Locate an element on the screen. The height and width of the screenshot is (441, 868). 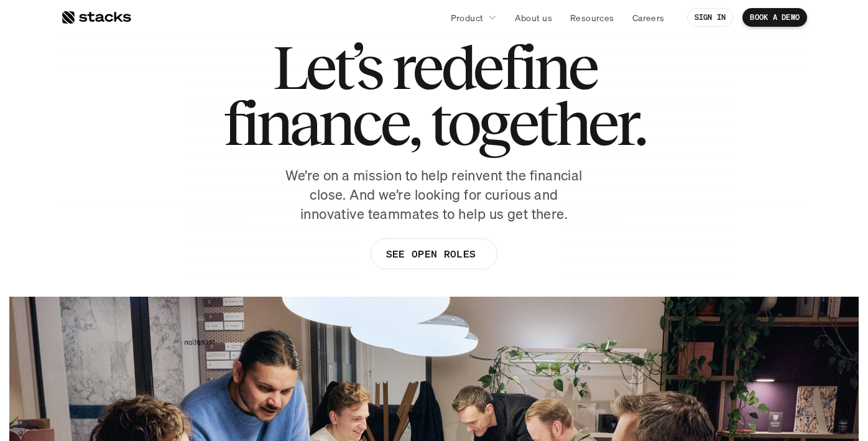
h1: Let’s redefine finance, together. is located at coordinates (434, 95).